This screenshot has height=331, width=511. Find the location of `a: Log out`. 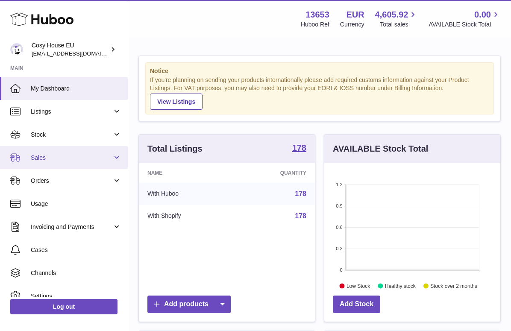

a: Log out is located at coordinates (64, 307).